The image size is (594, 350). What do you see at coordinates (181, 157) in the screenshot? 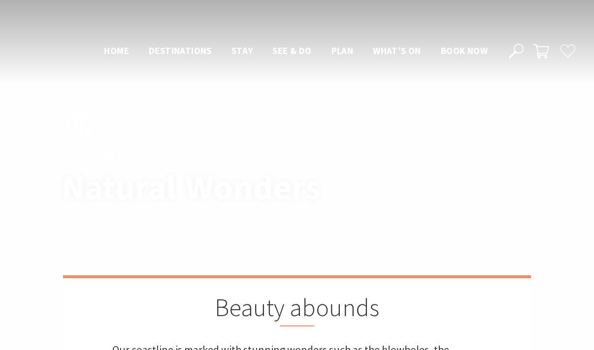
I see `li: Natural Wonders` at bounding box center [181, 157].